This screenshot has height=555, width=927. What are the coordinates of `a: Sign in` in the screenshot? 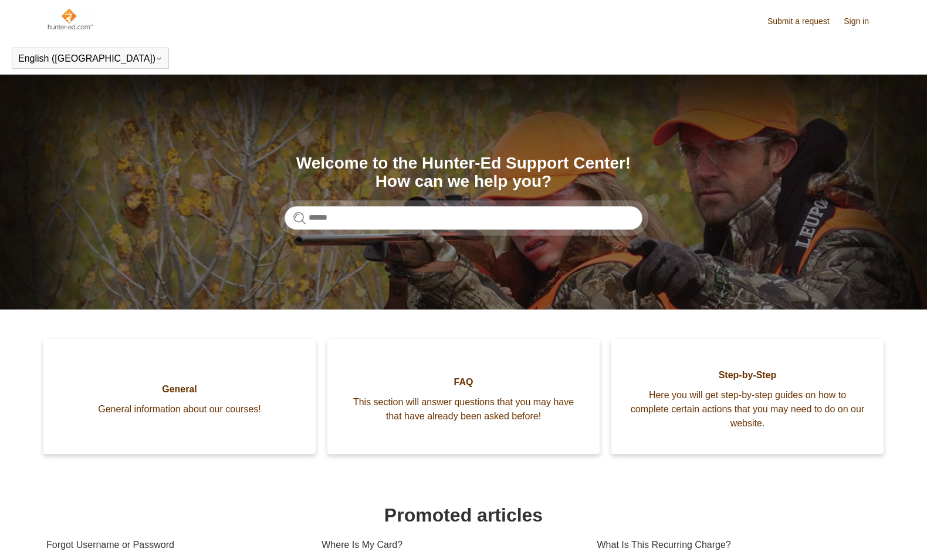 It's located at (862, 21).